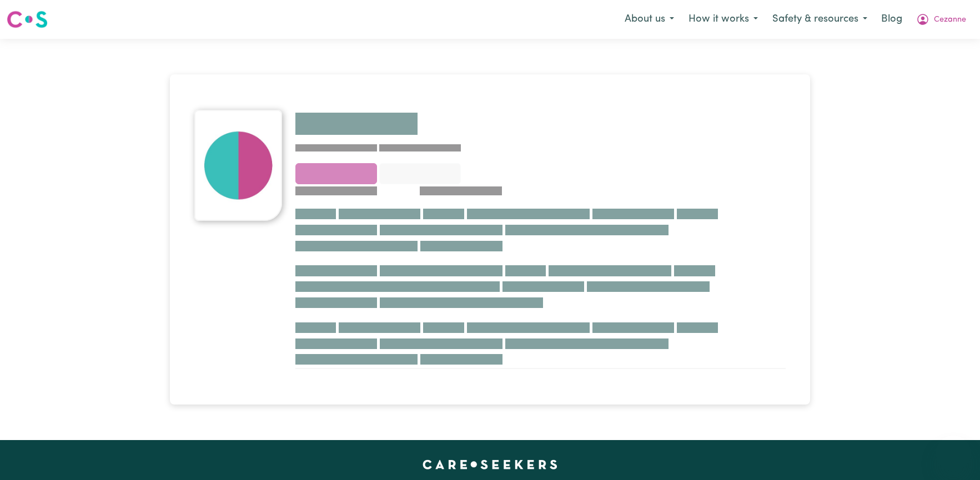  What do you see at coordinates (27, 19) in the screenshot?
I see `a: Careseekers logo` at bounding box center [27, 19].